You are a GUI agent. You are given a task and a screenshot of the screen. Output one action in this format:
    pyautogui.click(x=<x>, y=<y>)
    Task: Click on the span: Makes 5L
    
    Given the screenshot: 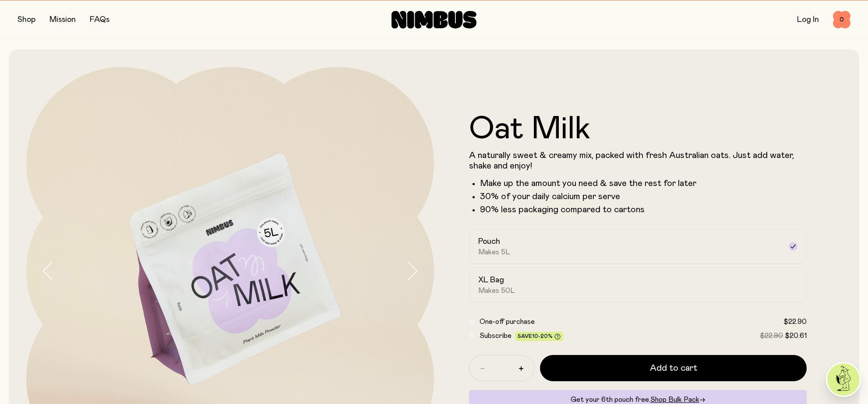 What is the action you would take?
    pyautogui.click(x=494, y=252)
    